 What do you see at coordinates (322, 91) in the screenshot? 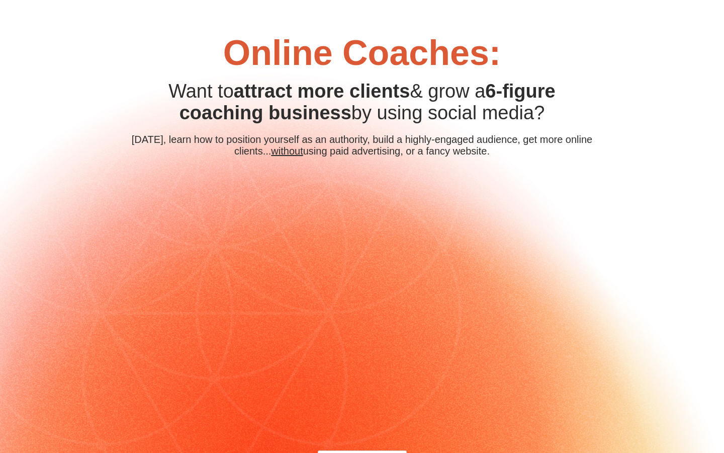
I see `b: attract more clients` at bounding box center [322, 91].